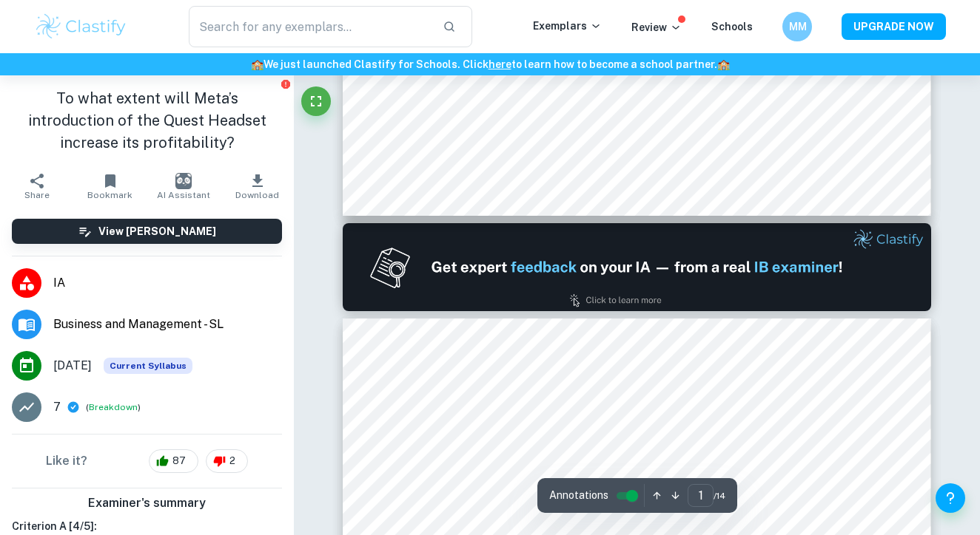  I want to click on span: Download, so click(256, 196).